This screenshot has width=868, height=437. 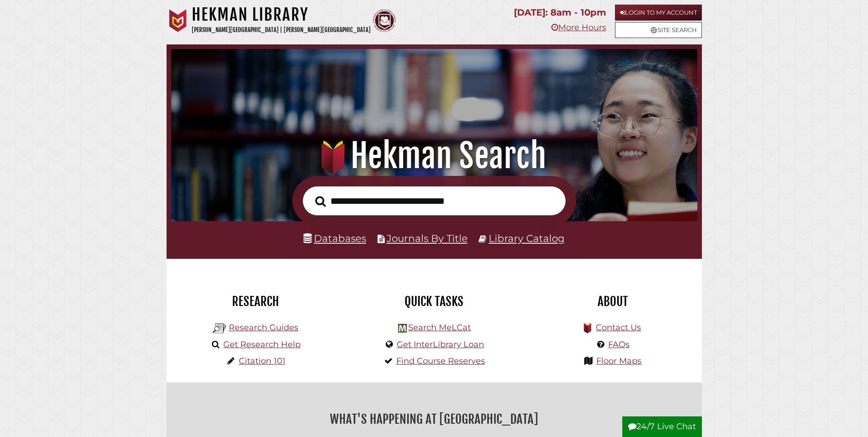 What do you see at coordinates (262, 361) in the screenshot?
I see `a: Citation 101` at bounding box center [262, 361].